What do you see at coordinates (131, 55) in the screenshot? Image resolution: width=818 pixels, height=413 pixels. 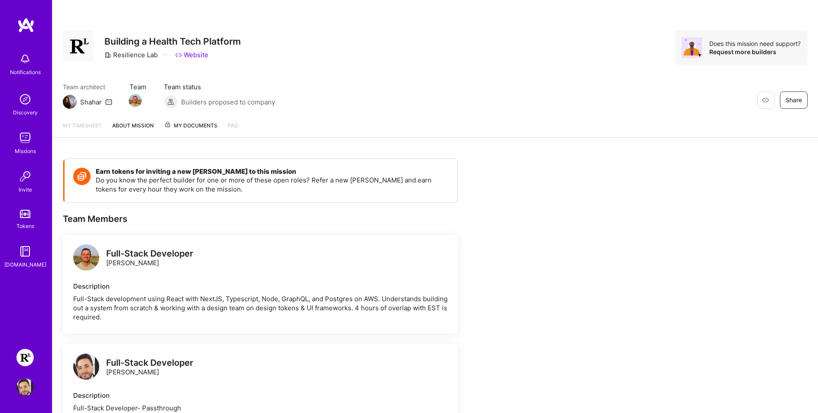 I see `div: Resilience Lab` at bounding box center [131, 55].